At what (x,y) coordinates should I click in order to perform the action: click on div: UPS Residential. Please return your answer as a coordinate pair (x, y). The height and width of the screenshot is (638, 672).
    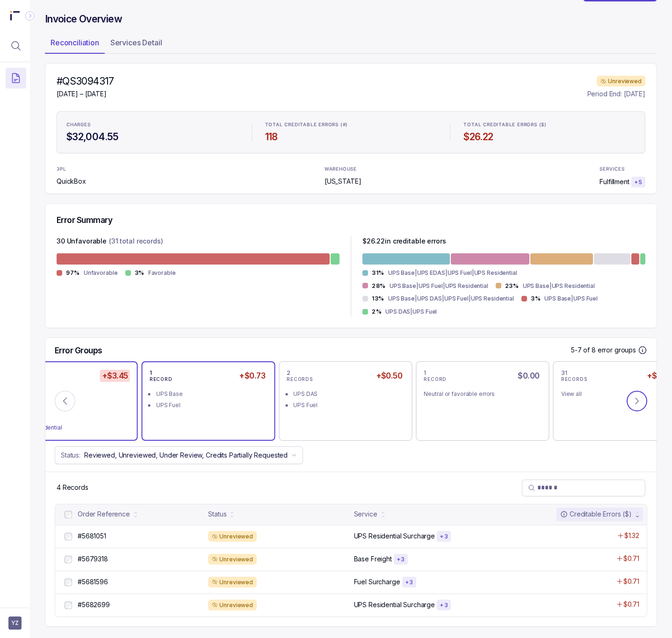
    Looking at the image, I should click on (73, 428).